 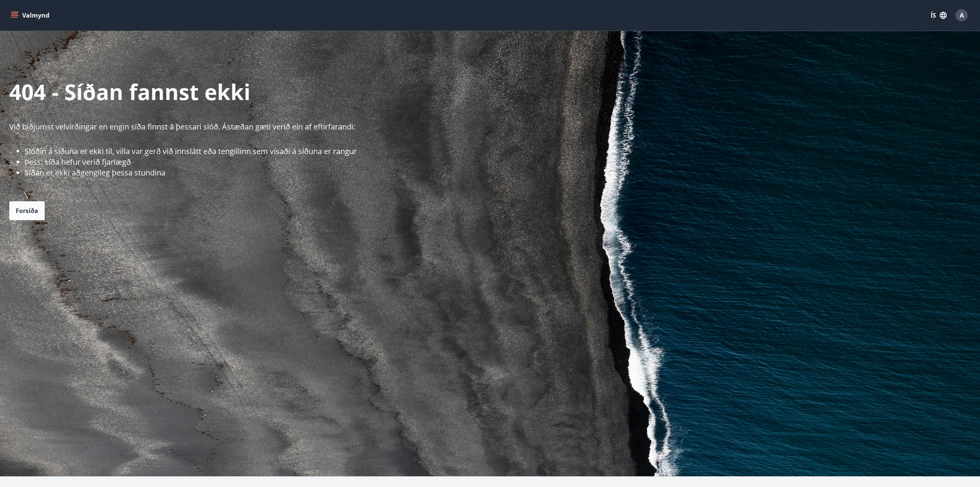 What do you see at coordinates (31, 15) in the screenshot?
I see `button: menu` at bounding box center [31, 15].